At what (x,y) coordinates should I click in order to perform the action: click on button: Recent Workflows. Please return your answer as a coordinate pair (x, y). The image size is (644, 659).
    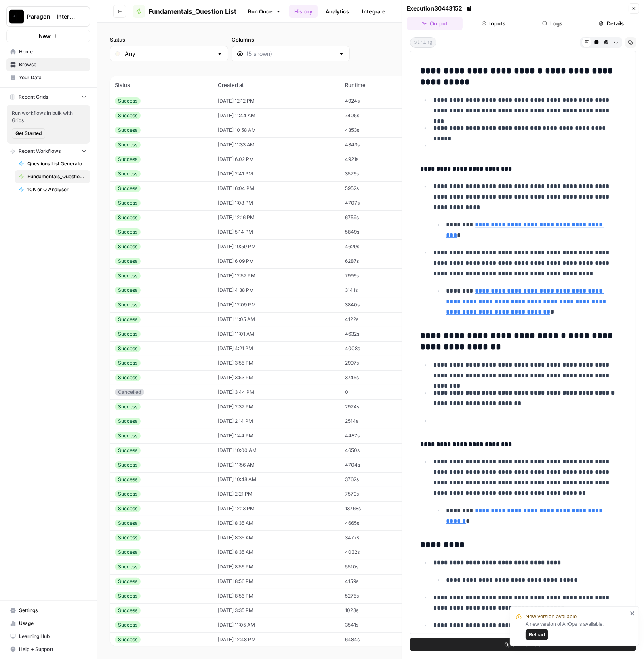
    Looking at the image, I should click on (48, 151).